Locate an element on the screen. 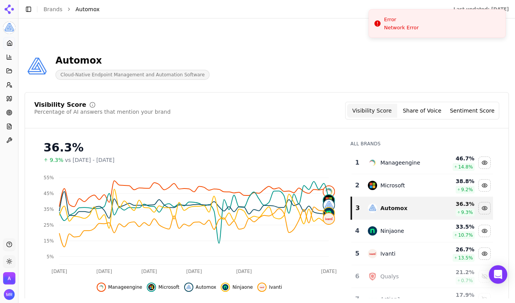 The height and width of the screenshot is (303, 515). div: 46.7 % is located at coordinates (456, 158).